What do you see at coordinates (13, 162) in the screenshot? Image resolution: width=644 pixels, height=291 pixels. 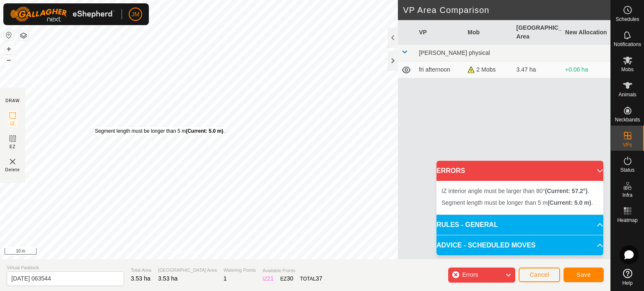 I see `img: VP` at bounding box center [13, 162].